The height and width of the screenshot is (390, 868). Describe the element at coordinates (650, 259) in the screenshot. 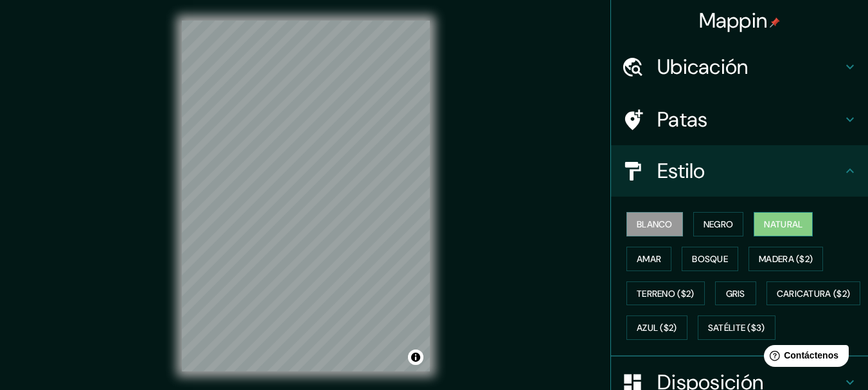

I see `button: Amar` at that location.